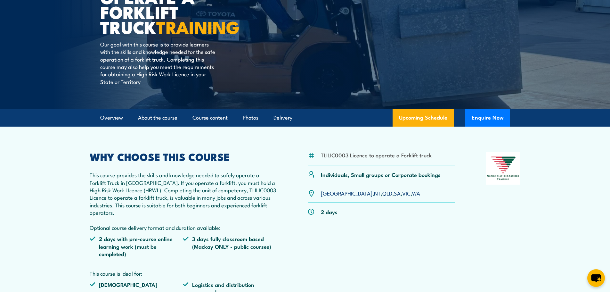 The height and width of the screenshot is (292, 610). I want to click on img: Nationally Recognised Training logo., so click(503, 168).